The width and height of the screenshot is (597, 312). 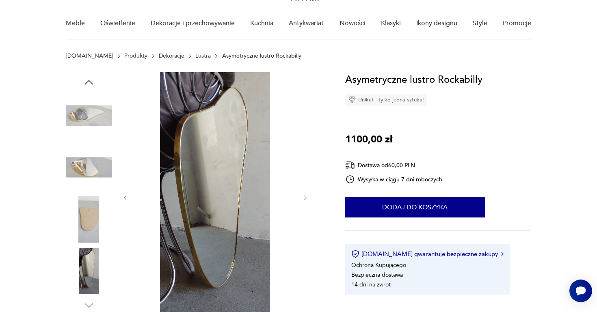 I want to click on img: Ikona dostawy, so click(x=350, y=165).